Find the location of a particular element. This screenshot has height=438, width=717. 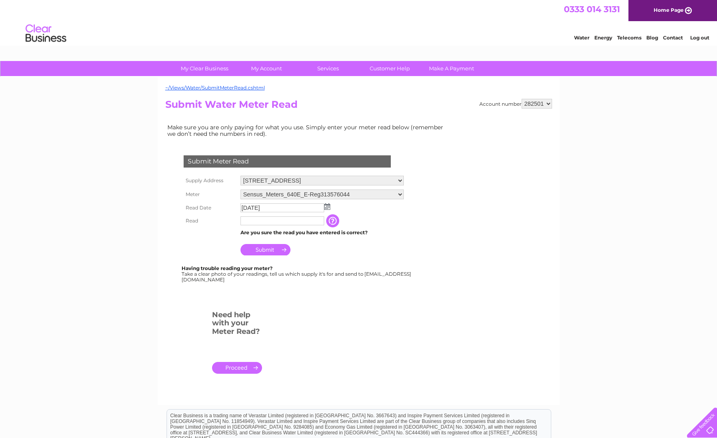

a: Blog is located at coordinates (652, 37).